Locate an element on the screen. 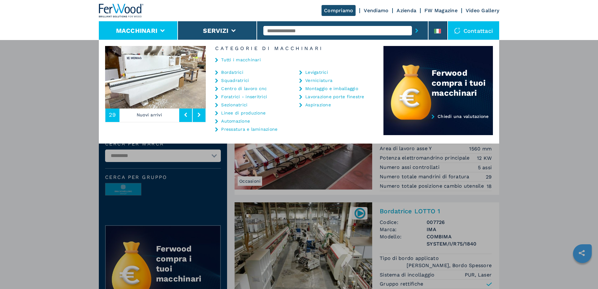  a: Automazione is located at coordinates (236, 121).